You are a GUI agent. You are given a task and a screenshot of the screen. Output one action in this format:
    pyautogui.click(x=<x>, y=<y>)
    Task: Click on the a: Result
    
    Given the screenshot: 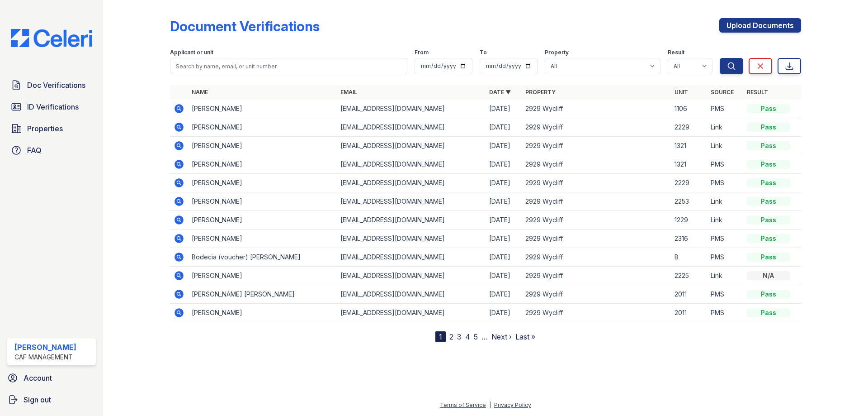 What is the action you would take?
    pyautogui.click(x=758, y=92)
    